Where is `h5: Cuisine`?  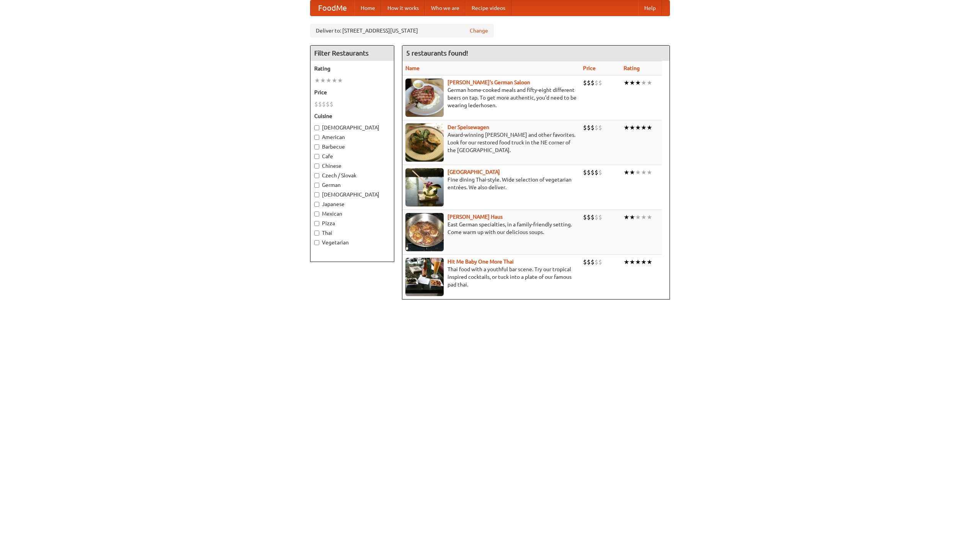
h5: Cuisine is located at coordinates (352, 116).